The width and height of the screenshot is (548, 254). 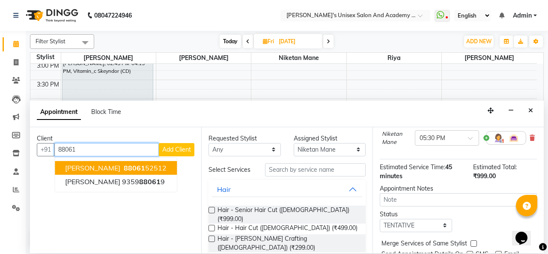 What do you see at coordinates (416, 171) in the screenshot?
I see `span: 45 minutes` at bounding box center [416, 171].